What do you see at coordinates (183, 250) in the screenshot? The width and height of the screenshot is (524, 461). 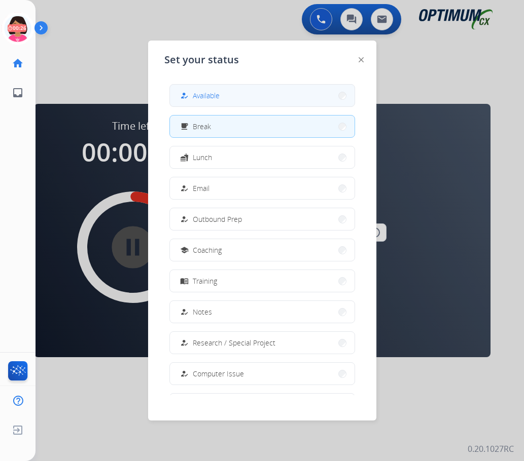 I see `mat-icon: school` at bounding box center [183, 250].